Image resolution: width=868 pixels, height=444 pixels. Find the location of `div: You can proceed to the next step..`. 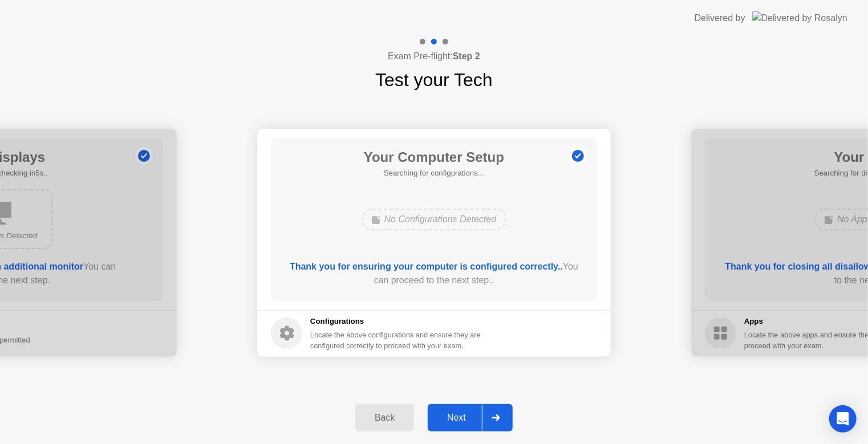

div: You can proceed to the next step.. is located at coordinates (434, 274).